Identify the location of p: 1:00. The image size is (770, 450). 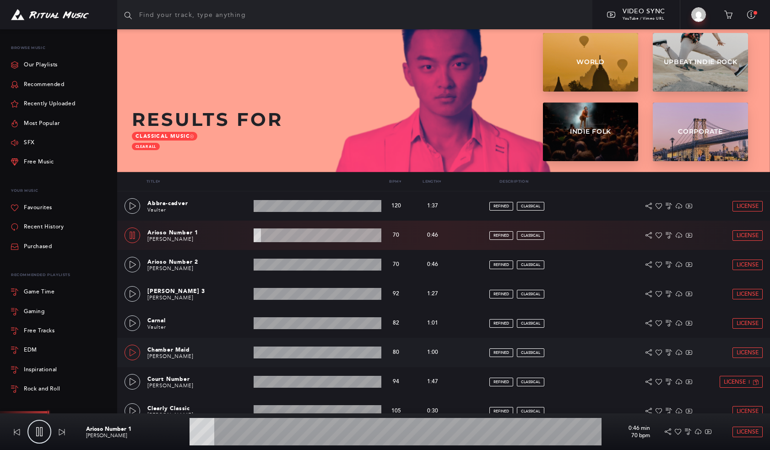
(433, 352).